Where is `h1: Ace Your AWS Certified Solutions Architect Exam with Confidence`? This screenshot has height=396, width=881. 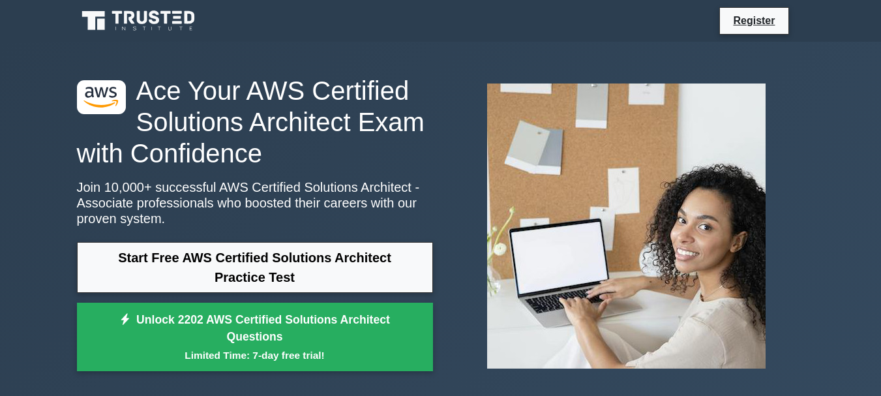
h1: Ace Your AWS Certified Solutions Architect Exam with Confidence is located at coordinates (255, 122).